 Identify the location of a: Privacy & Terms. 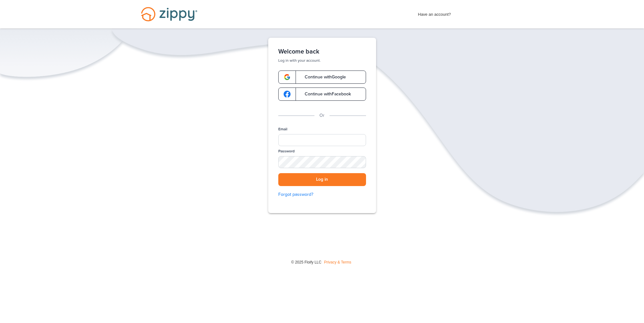
(338, 262).